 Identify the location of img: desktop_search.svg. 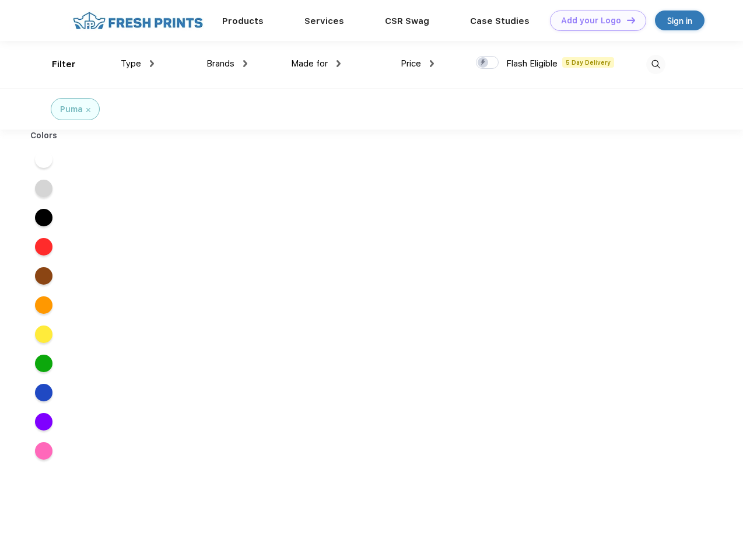
(656, 64).